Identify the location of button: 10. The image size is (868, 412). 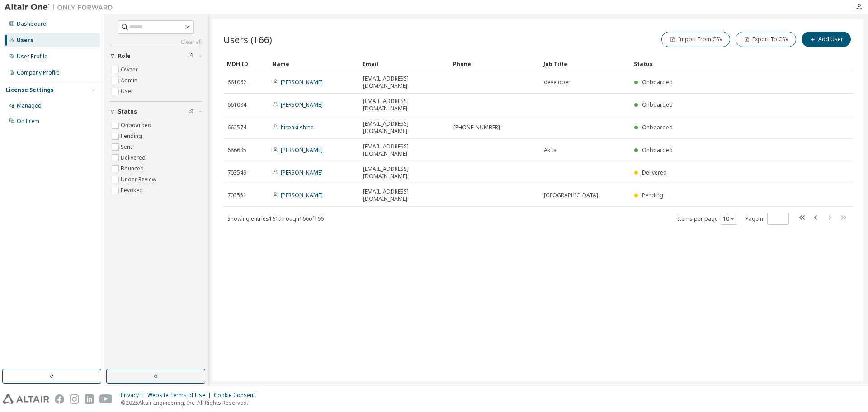
(729, 219).